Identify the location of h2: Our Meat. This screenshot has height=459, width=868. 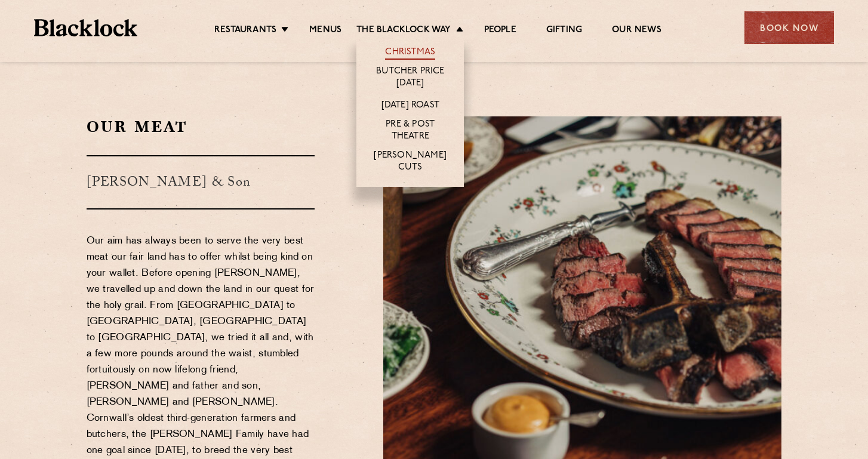
(200, 127).